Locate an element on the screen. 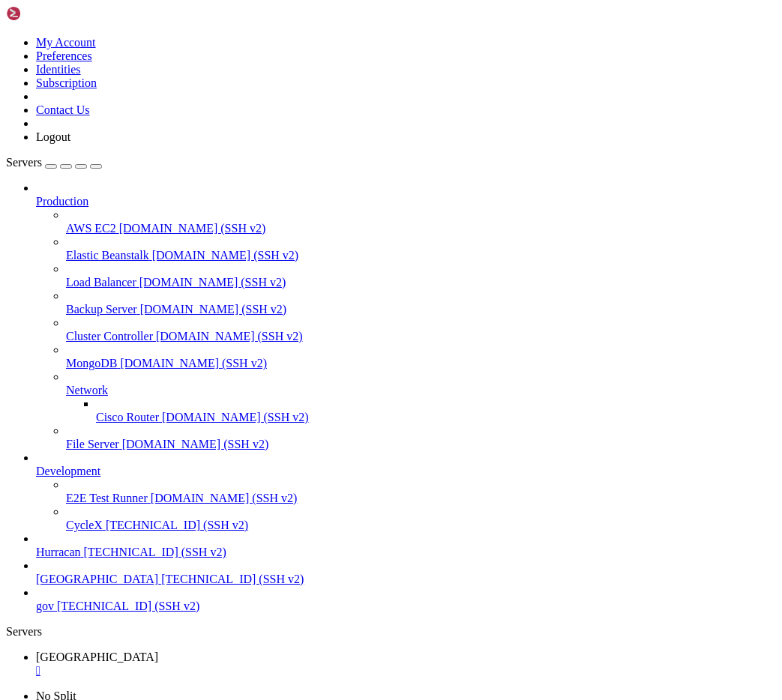 Image resolution: width=782 pixels, height=700 pixels. a: My Account is located at coordinates (66, 42).